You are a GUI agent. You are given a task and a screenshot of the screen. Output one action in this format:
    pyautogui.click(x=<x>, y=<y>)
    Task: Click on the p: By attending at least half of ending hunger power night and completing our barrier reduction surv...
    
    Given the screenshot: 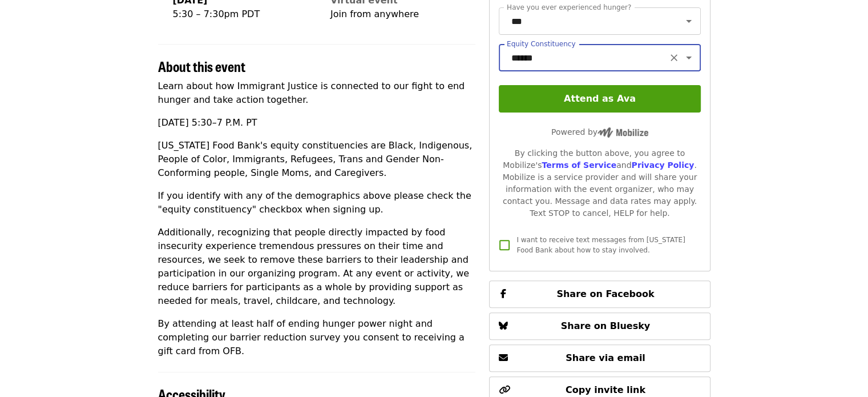 What is the action you would take?
    pyautogui.click(x=317, y=338)
    